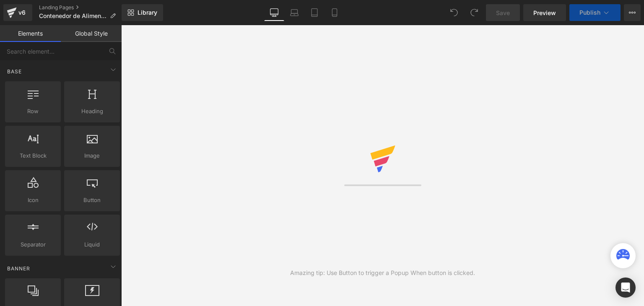 The image size is (644, 306). What do you see at coordinates (474, 13) in the screenshot?
I see `button: Redo` at bounding box center [474, 13].